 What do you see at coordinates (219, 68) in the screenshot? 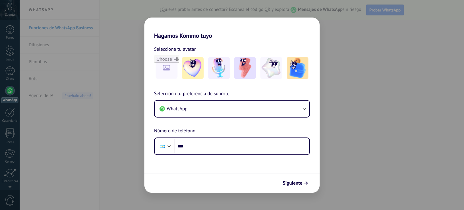
I see `img: -2.jpeg` at bounding box center [219, 68].